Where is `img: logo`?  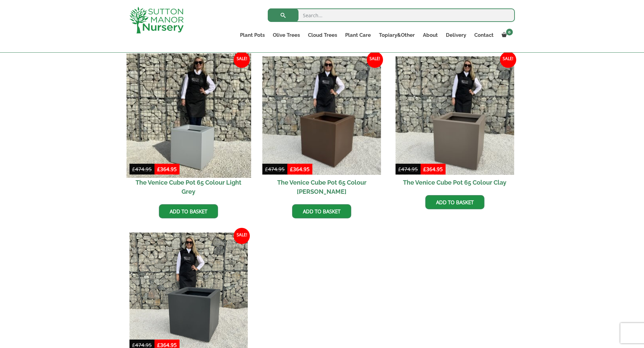
img: logo is located at coordinates (157, 20).